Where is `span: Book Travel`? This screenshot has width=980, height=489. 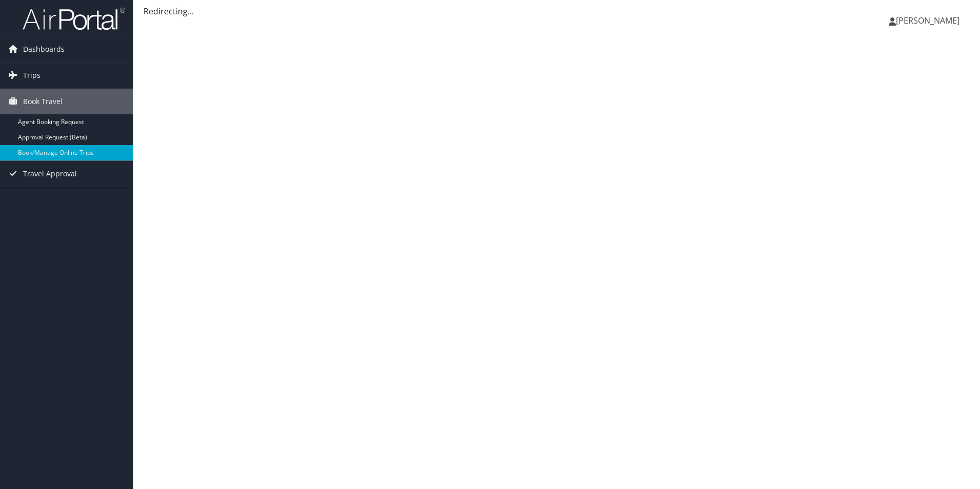 span: Book Travel is located at coordinates (43, 101).